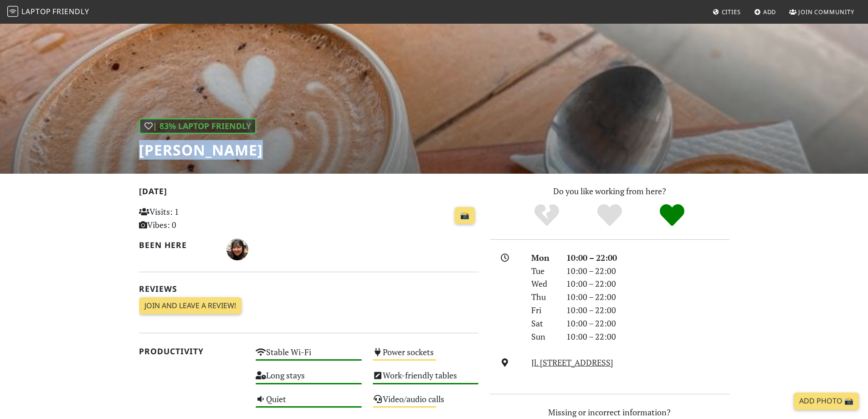 This screenshot has width=868, height=419. I want to click on h2: Productivity, so click(192, 351).